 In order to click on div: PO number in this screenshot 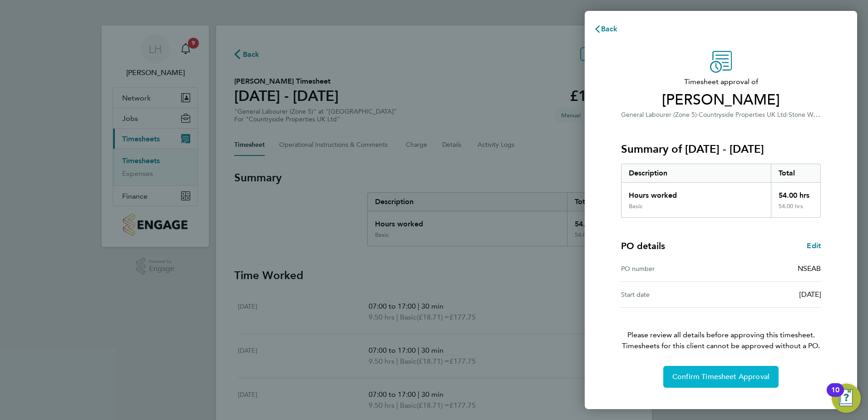, I will do `click(671, 269)`.